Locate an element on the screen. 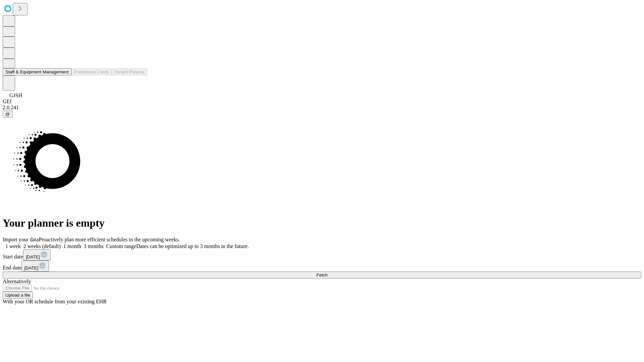 The height and width of the screenshot is (362, 644). button: Tenant Params is located at coordinates (129, 72).